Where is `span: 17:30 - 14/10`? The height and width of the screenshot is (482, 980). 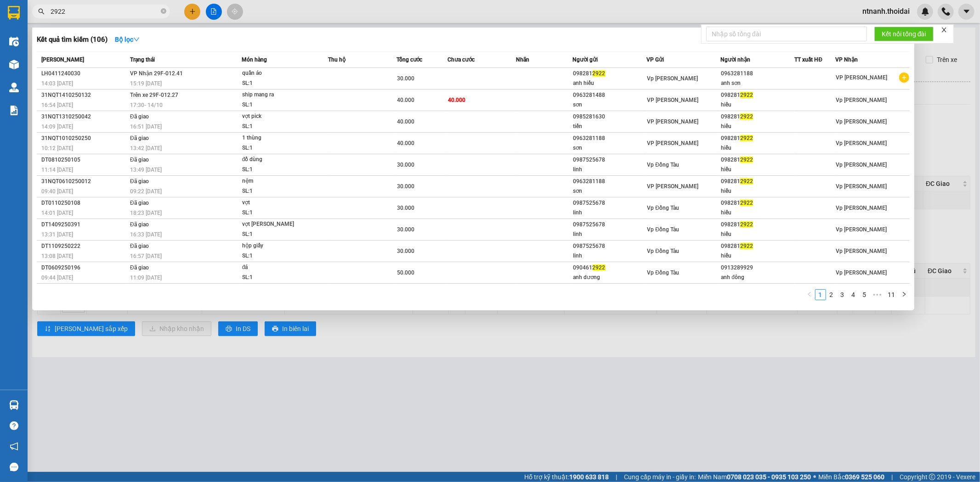
span: 17:30 - 14/10 is located at coordinates (146, 105).